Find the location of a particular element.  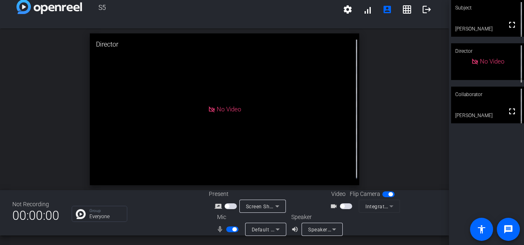

mat-icon: logout is located at coordinates (427, 9).